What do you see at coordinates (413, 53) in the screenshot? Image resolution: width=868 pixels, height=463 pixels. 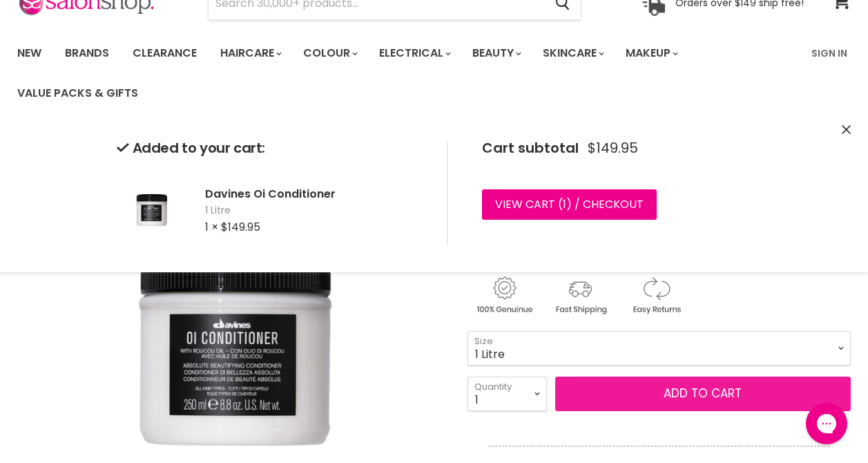 I see `a: Electrical` at bounding box center [413, 53].